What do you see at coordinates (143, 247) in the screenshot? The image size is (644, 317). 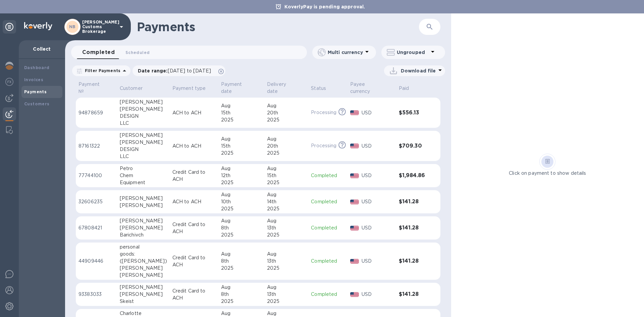 I see `div: personal` at bounding box center [143, 247].